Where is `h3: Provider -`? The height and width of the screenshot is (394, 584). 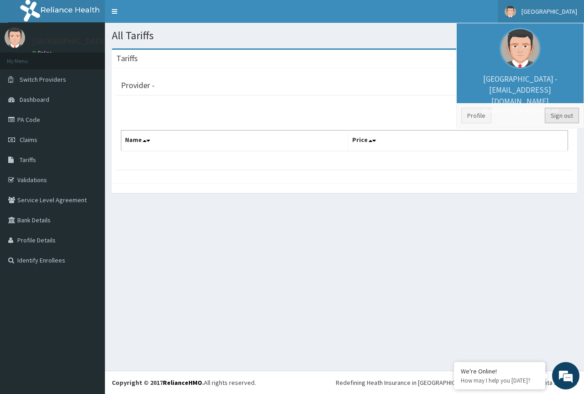
h3: Provider - is located at coordinates (138, 85).